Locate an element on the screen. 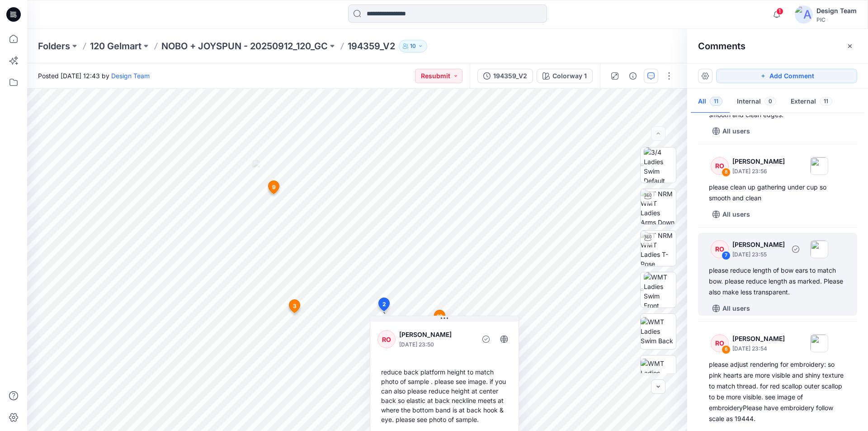  p: Folders is located at coordinates (54, 47).